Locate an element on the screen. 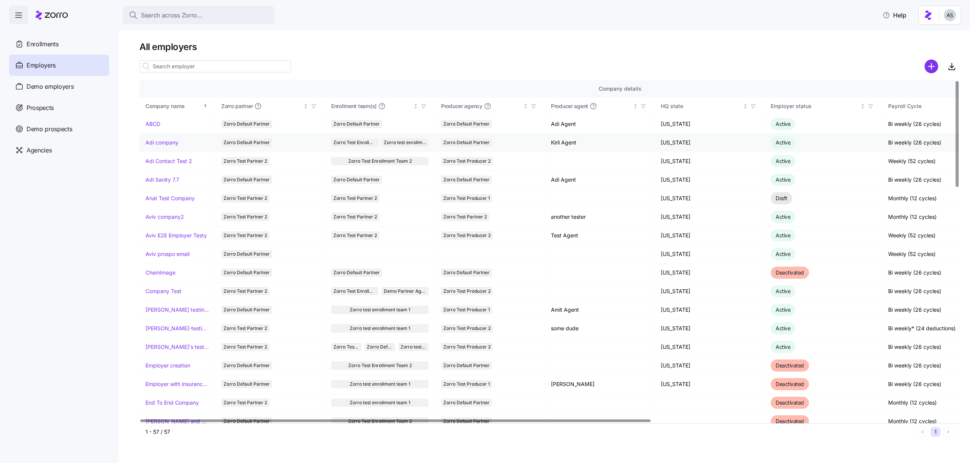 The width and height of the screenshot is (970, 463). a: Aviv prospo email is located at coordinates (167, 254).